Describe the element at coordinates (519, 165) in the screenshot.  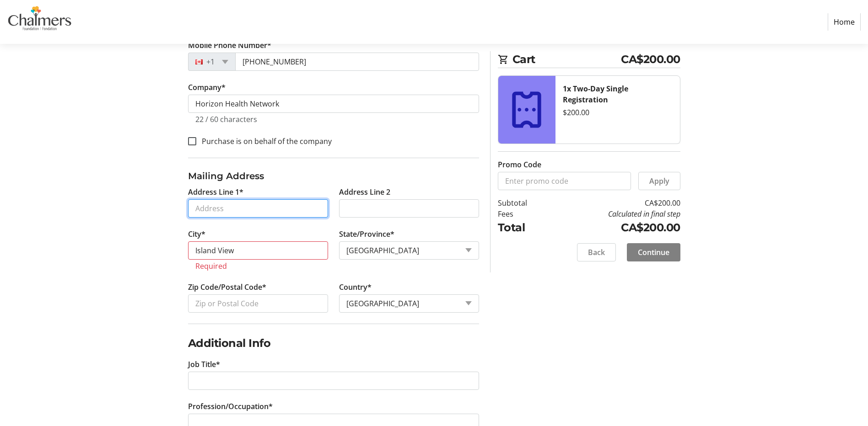
I see `label: Promo Code` at that location.